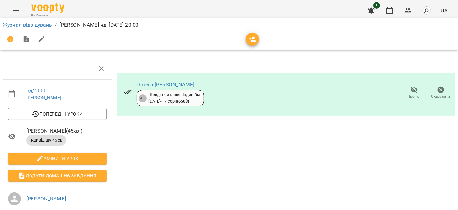 The height and width of the screenshot is (210, 458). What do you see at coordinates (414, 93) in the screenshot?
I see `button: Прогул` at bounding box center [414, 93].